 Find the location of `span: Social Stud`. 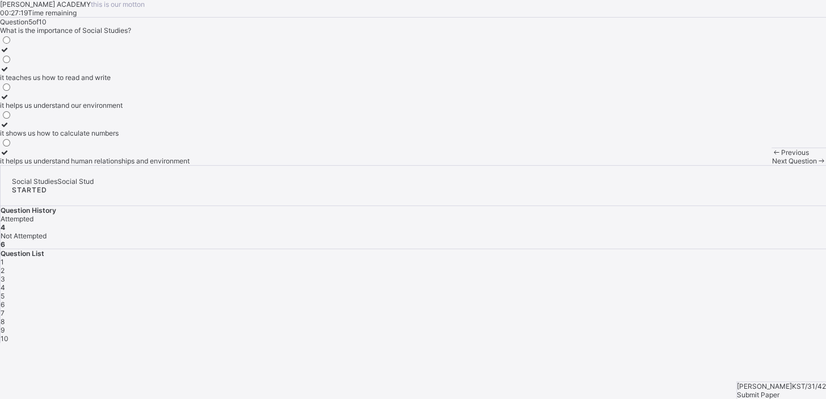

span: Social Stud is located at coordinates (75, 181).